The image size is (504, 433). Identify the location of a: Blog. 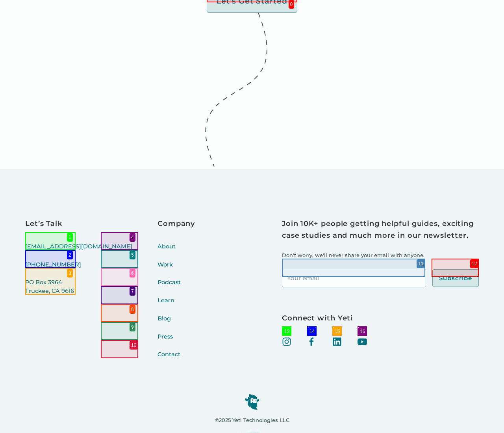
(176, 324).